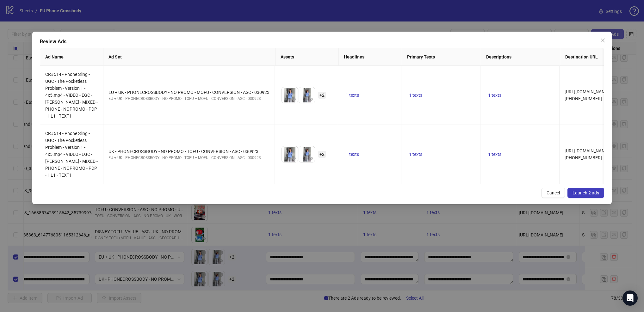 The width and height of the screenshot is (644, 312). I want to click on span: Cancel, so click(553, 193).